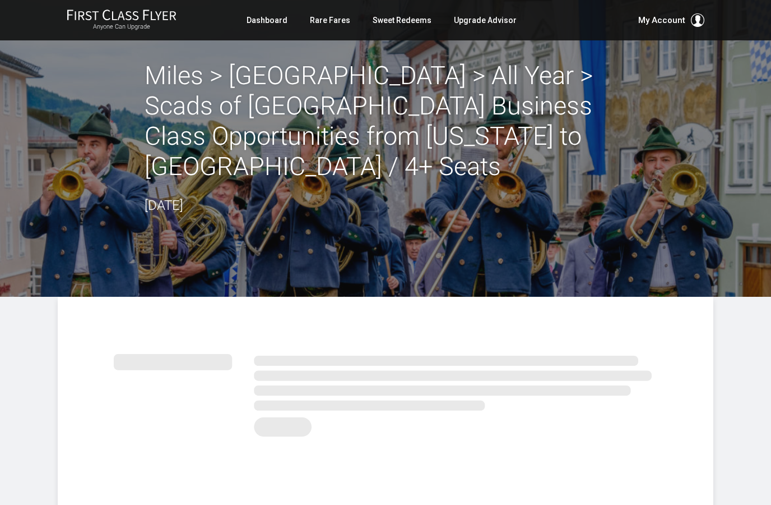 Image resolution: width=771 pixels, height=505 pixels. What do you see at coordinates (485, 20) in the screenshot?
I see `a: Upgrade Advisor` at bounding box center [485, 20].